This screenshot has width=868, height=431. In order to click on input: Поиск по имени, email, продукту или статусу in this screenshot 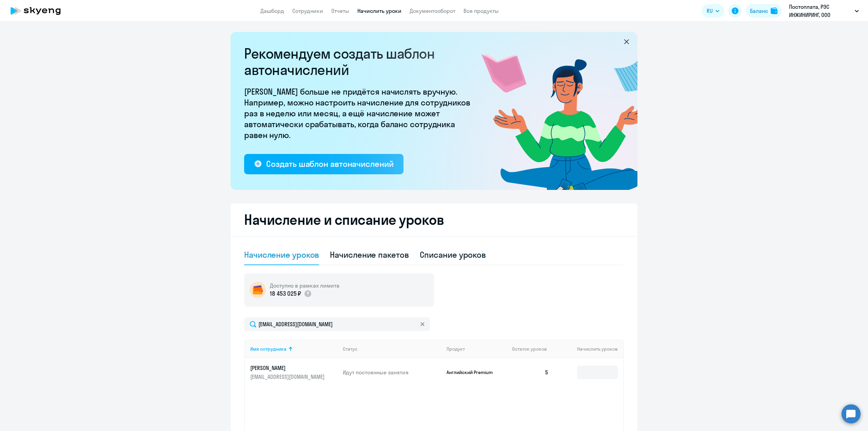, I will do `click(337, 324)`.